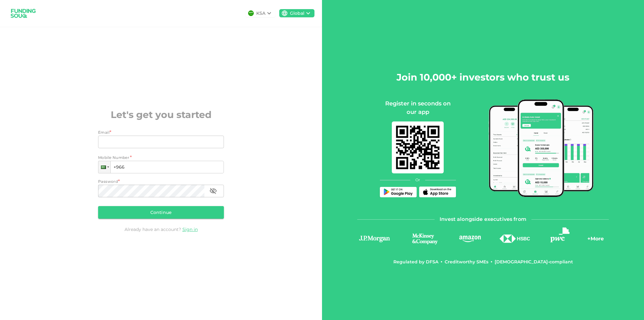 The width and height of the screenshot is (644, 320). I want to click on input: 1 (702) 123-4567, so click(161, 167).